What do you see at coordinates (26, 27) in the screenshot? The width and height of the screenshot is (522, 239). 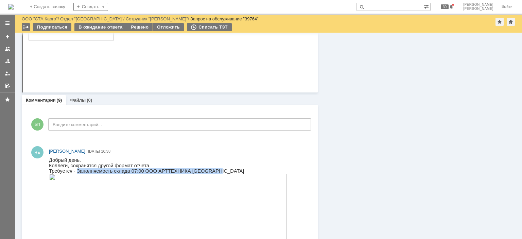 I see `div: Работа с массовостью` at bounding box center [26, 27].